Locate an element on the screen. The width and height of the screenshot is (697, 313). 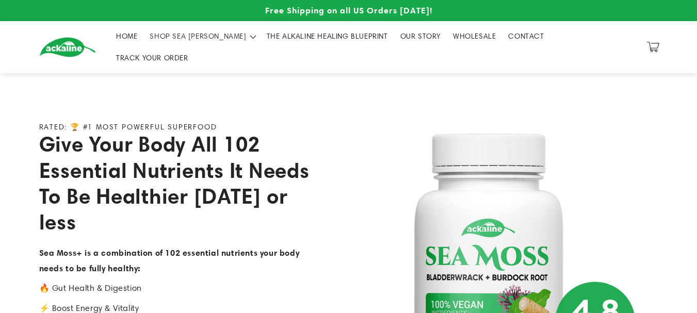
a: TRACK YOUR ORDER is located at coordinates (152, 58).